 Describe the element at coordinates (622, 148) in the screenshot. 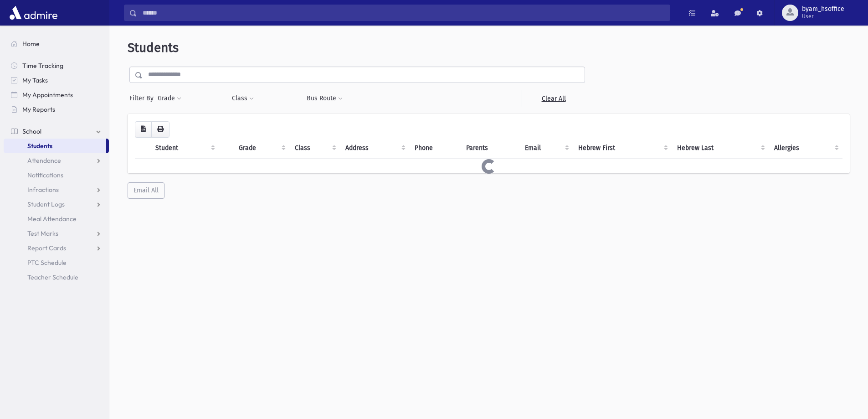

I see `th: Hebrew First` at that location.